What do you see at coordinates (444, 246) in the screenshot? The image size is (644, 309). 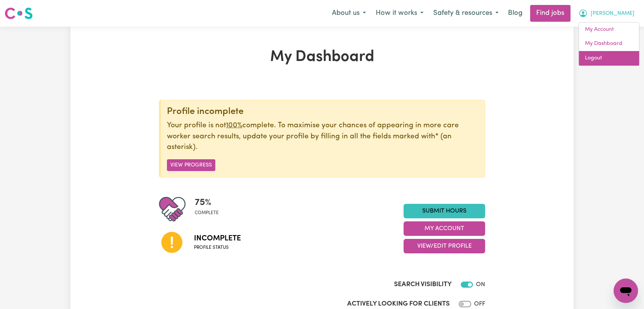 I see `button: View/Edit Profile` at bounding box center [444, 246].